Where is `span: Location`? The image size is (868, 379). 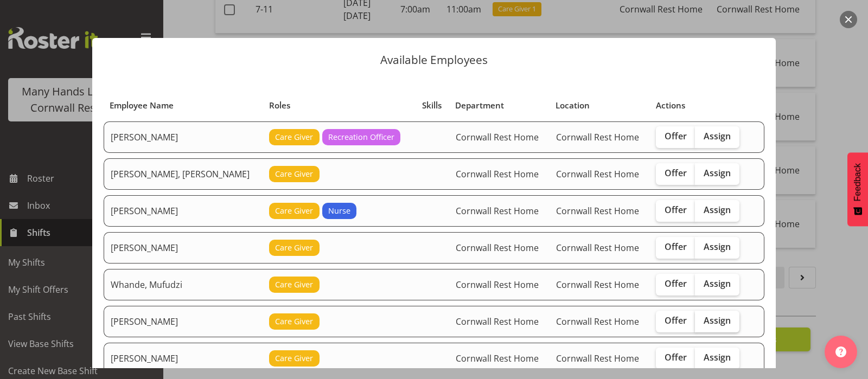 span: Location is located at coordinates (573, 105).